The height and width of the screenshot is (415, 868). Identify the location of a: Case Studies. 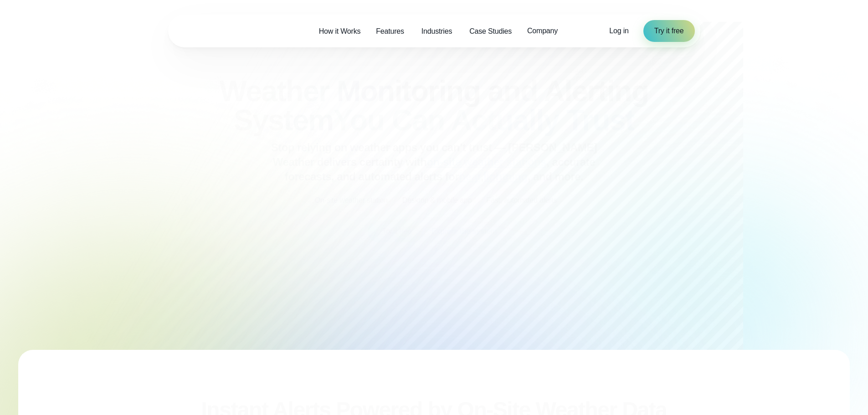
(490, 31).